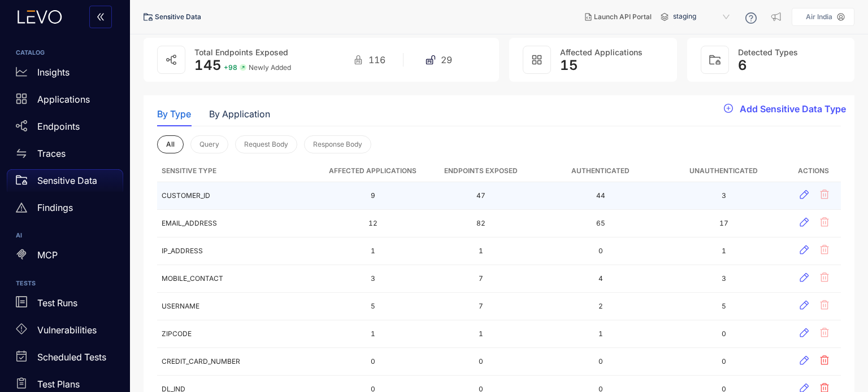 Image resolution: width=868 pixels, height=392 pixels. Describe the element at coordinates (266, 145) in the screenshot. I see `span: Request Body` at that location.